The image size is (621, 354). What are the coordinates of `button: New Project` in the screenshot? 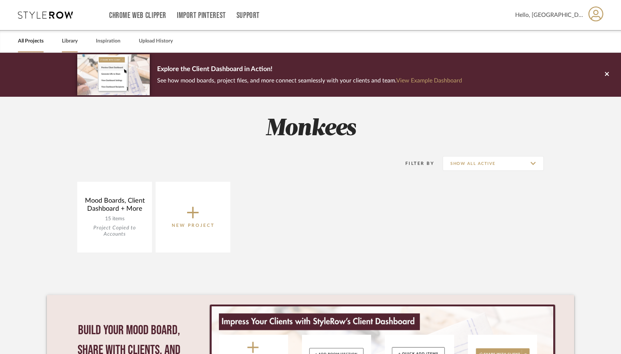 It's located at (193, 217).